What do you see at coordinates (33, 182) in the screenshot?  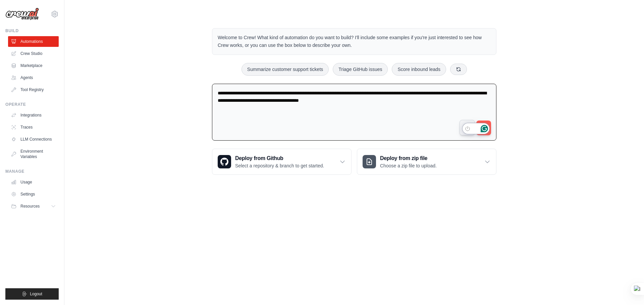 I see `a: Usage` at bounding box center [33, 182].